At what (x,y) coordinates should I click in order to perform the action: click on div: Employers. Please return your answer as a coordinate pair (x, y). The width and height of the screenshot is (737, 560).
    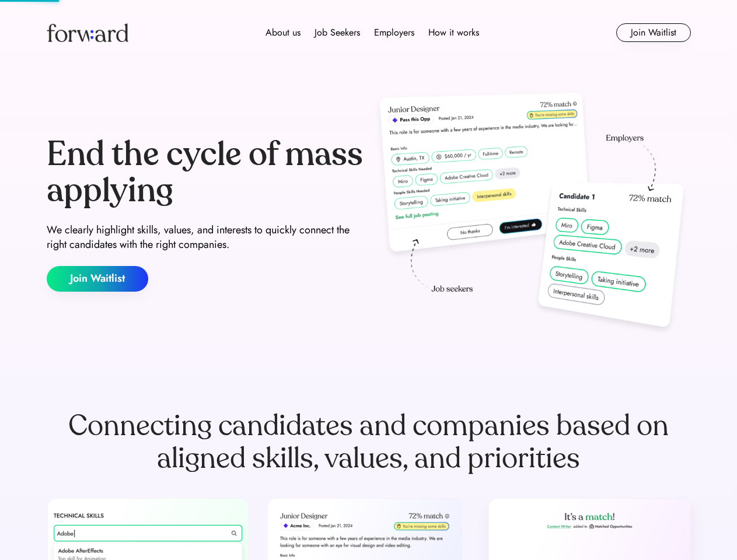
    Looking at the image, I should click on (394, 33).